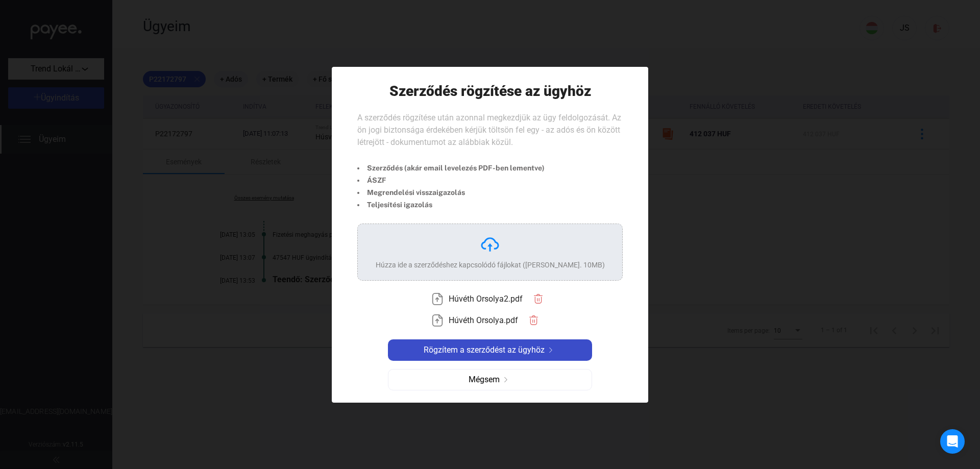 The height and width of the screenshot is (469, 980). I want to click on li: ÁSZF, so click(450, 180).